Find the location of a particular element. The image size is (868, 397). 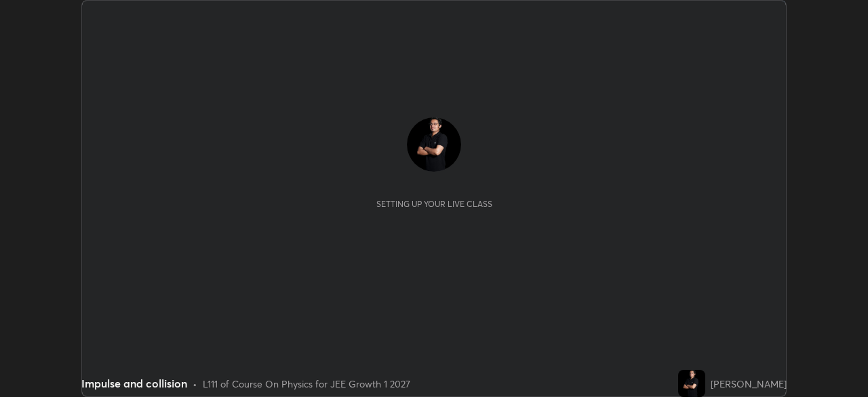

div: L111 of Course On Physics for JEE Growth 1 2027 is located at coordinates (306, 384).